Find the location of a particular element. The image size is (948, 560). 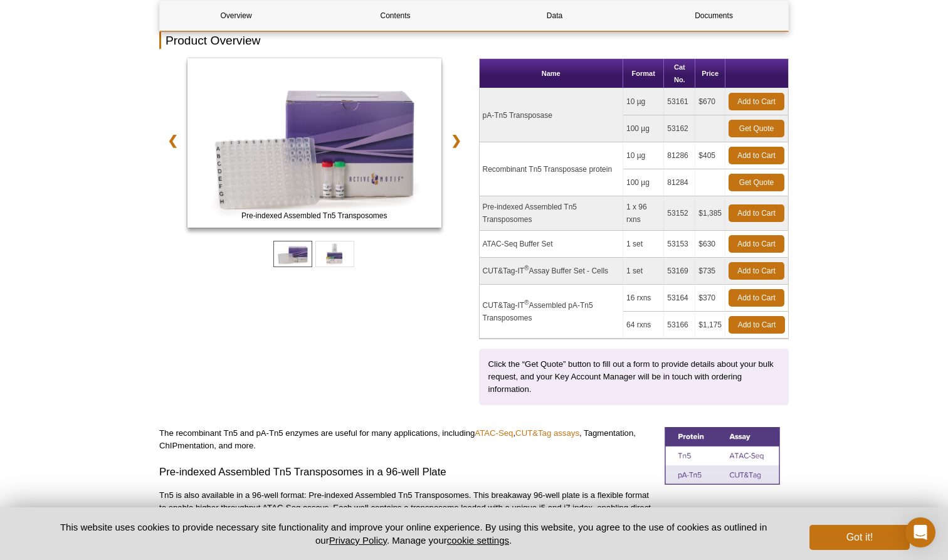

button: Got it! is located at coordinates (859, 537).